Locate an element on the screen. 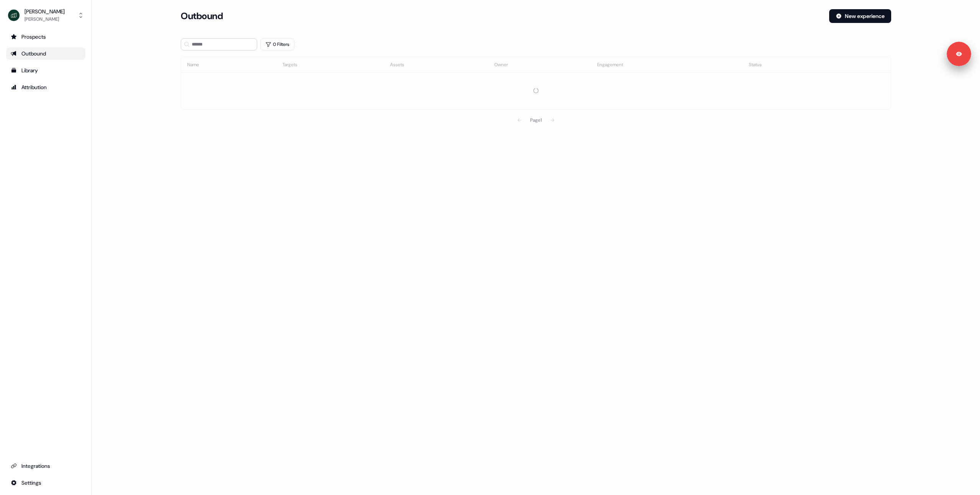 Image resolution: width=980 pixels, height=495 pixels. a: Go to outbound experience is located at coordinates (46, 53).